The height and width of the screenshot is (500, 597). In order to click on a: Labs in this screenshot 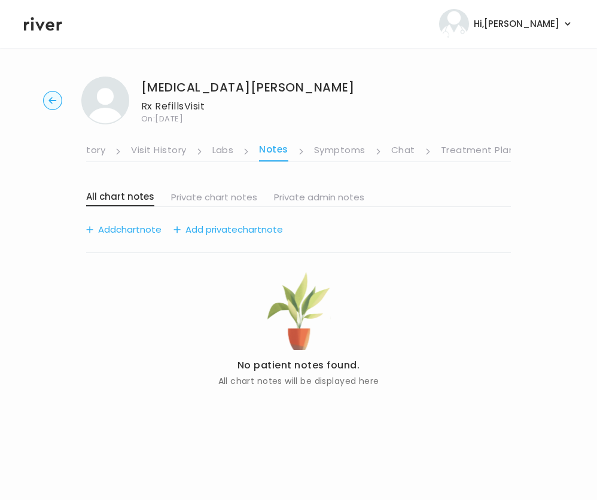, I will do `click(223, 151)`.